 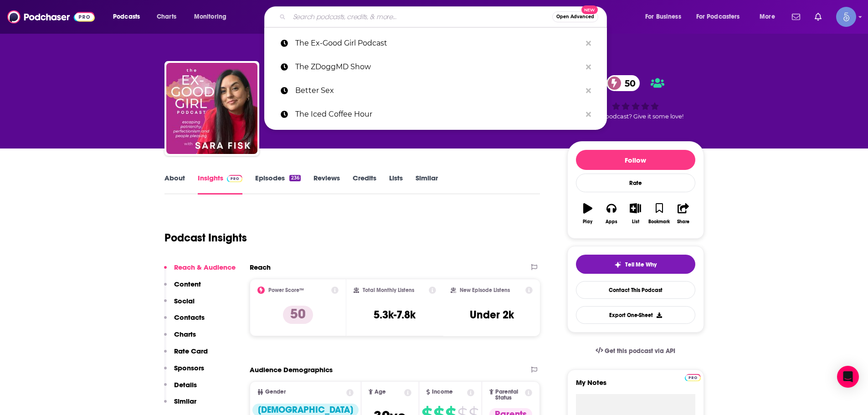 I want to click on button: Similar, so click(x=180, y=405).